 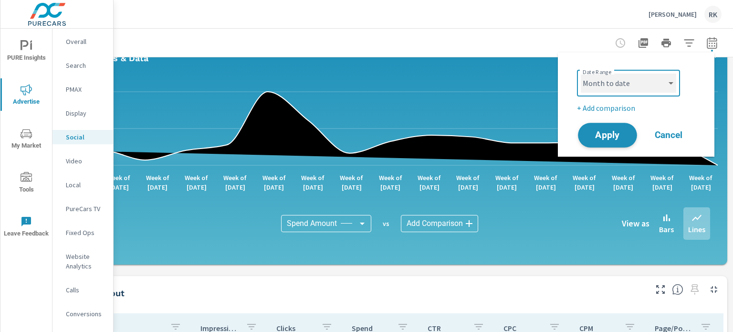 I want to click on span: Spend Amount, so click(x=312, y=223).